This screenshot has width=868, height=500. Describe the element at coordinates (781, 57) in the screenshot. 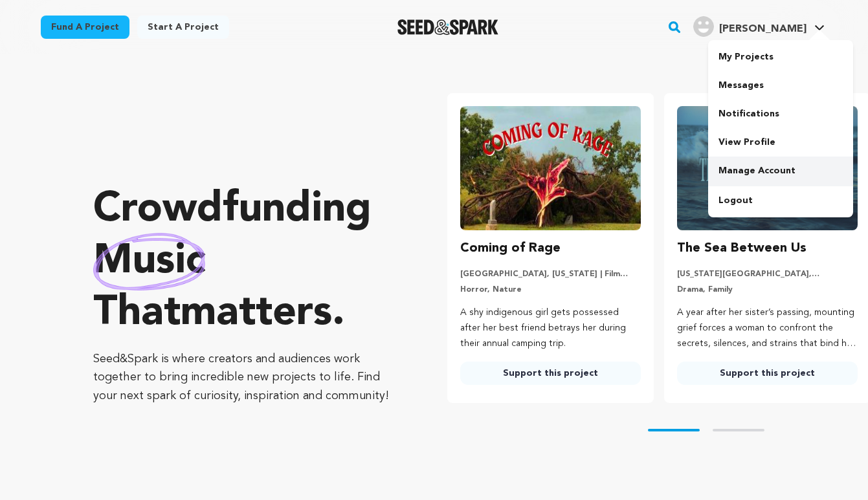

I see `a: My Projects` at that location.